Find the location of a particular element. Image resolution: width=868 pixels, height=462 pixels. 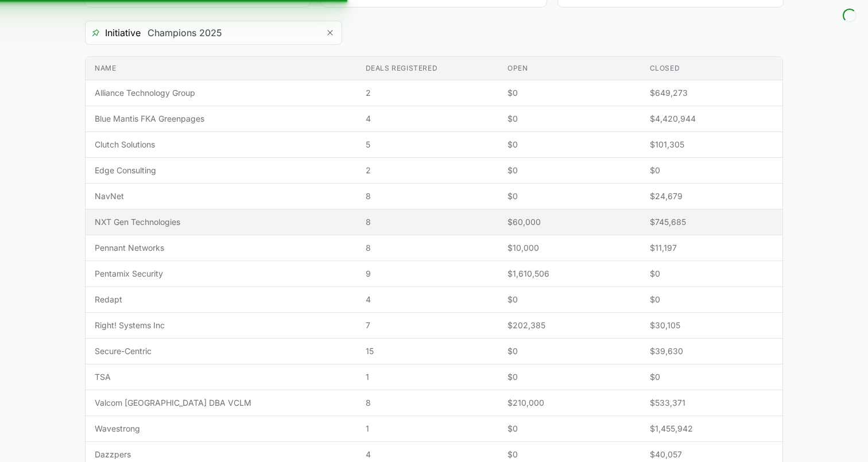

span: $1,455,942 is located at coordinates (711, 429).